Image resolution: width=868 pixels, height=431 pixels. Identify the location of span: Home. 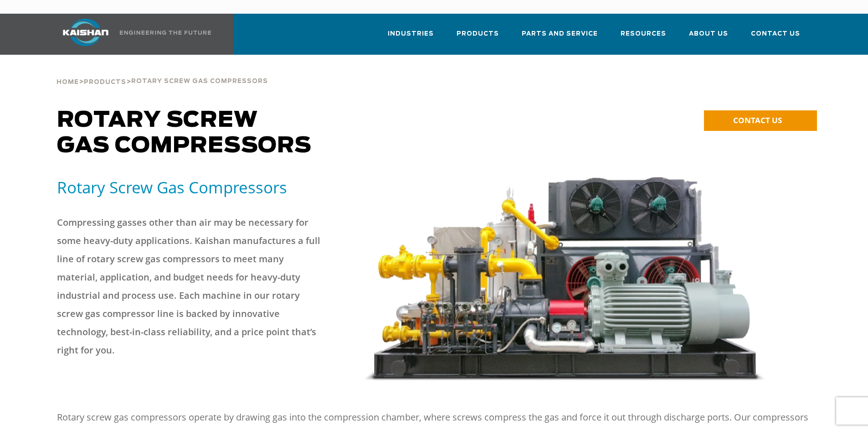
(68, 82).